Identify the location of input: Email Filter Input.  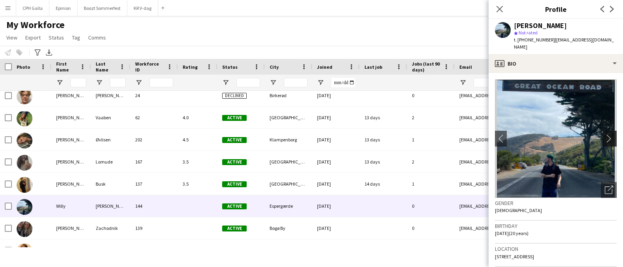
(541, 83).